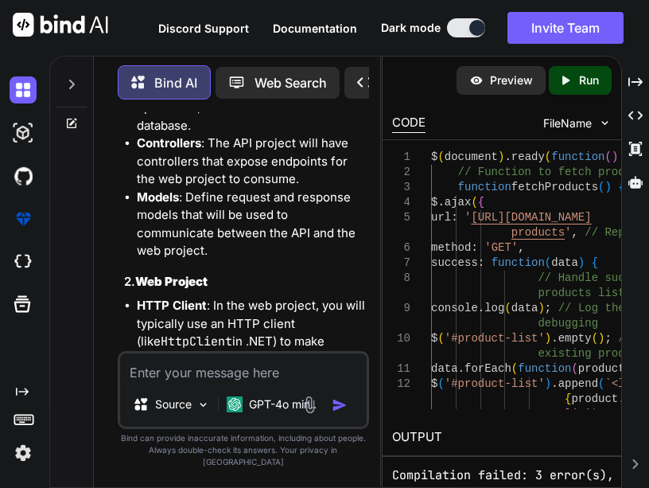 The width and height of the screenshot is (649, 488). Describe the element at coordinates (622, 384) in the screenshot. I see `span: `<li>` at that location.